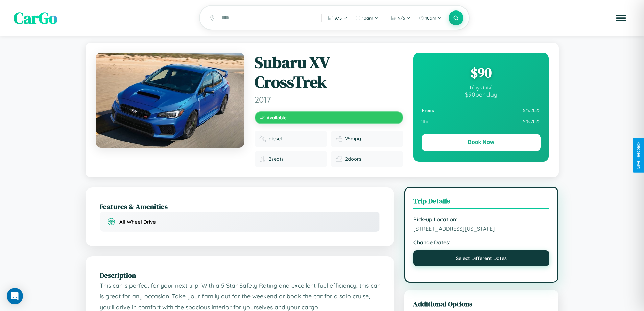 The height and width of the screenshot is (311, 644). I want to click on div: Open Intercom Messenger, so click(15, 296).